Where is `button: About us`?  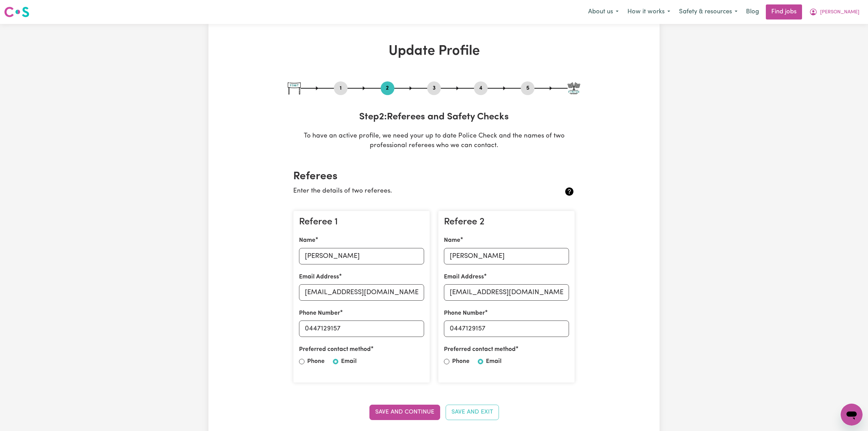 button: About us is located at coordinates (604, 12).